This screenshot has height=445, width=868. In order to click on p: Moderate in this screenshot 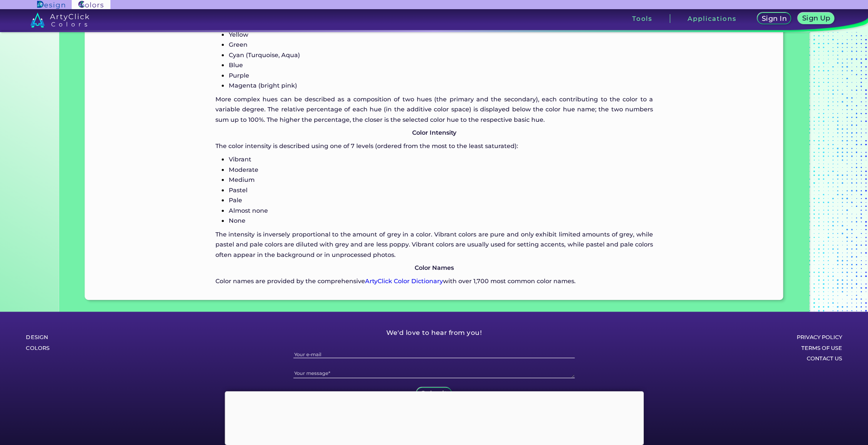, I will do `click(440, 170)`.